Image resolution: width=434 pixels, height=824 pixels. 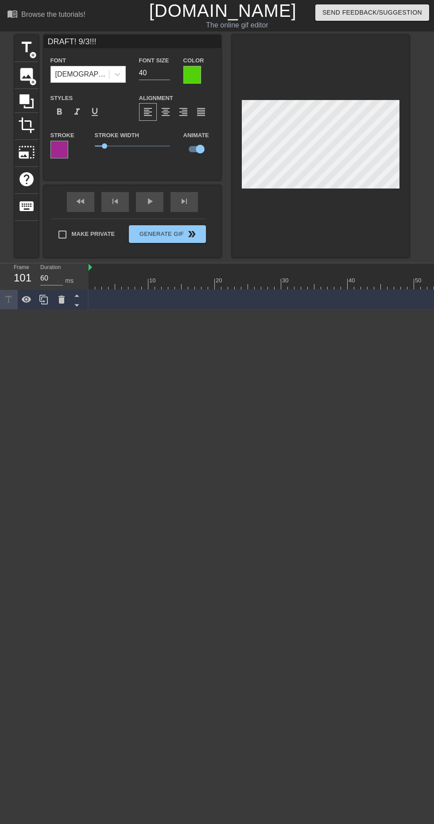 What do you see at coordinates (196, 135) in the screenshot?
I see `label: Animate` at bounding box center [196, 135].